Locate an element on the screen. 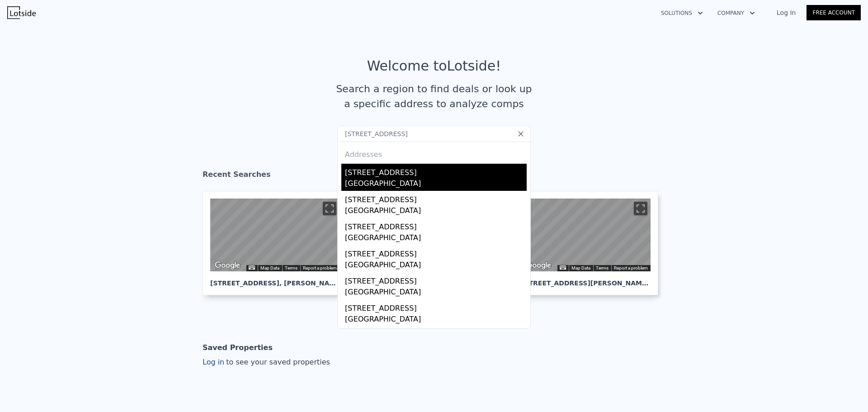  div: Log in is located at coordinates (266, 362).